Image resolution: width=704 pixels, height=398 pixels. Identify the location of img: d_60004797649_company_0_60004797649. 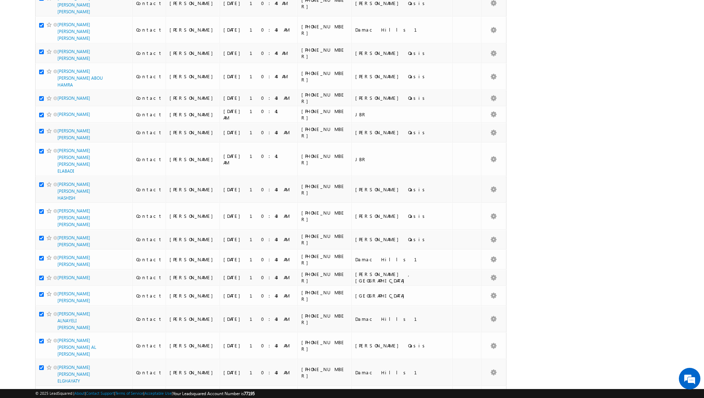
(21, 42).